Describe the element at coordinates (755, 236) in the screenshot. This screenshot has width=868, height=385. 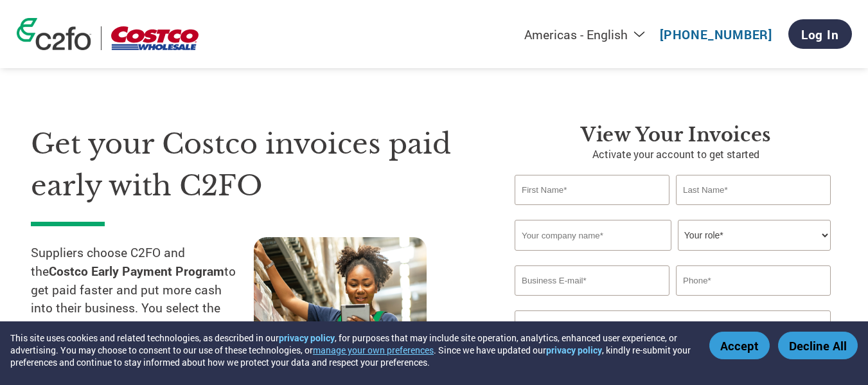
I see `select: Title/Role` at that location.